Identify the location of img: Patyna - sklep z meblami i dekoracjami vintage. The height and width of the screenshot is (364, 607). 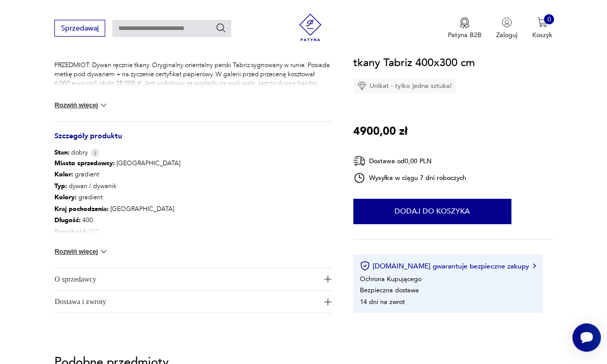
(310, 27).